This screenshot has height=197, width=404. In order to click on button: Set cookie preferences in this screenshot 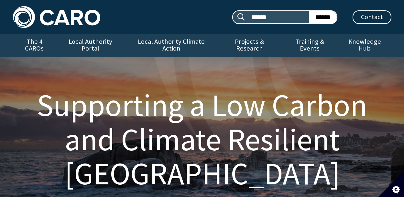, I will do `click(391, 184)`.